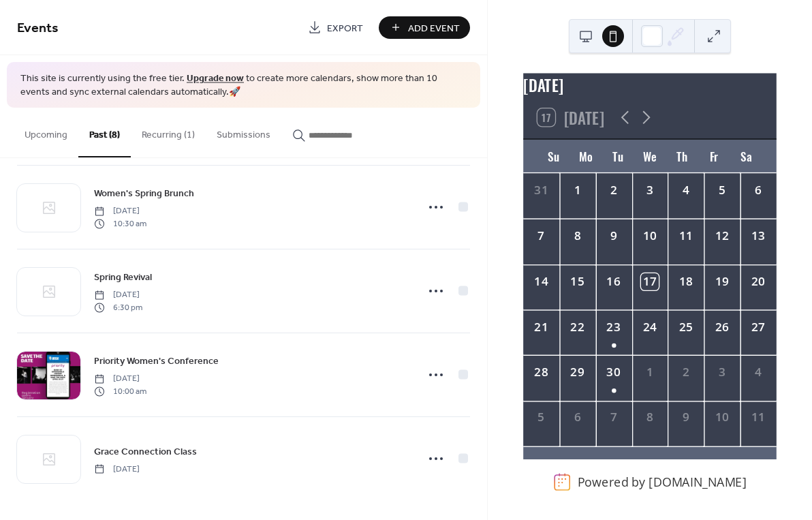 The height and width of the screenshot is (520, 812). What do you see at coordinates (722, 282) in the screenshot?
I see `div: 19` at bounding box center [722, 282].